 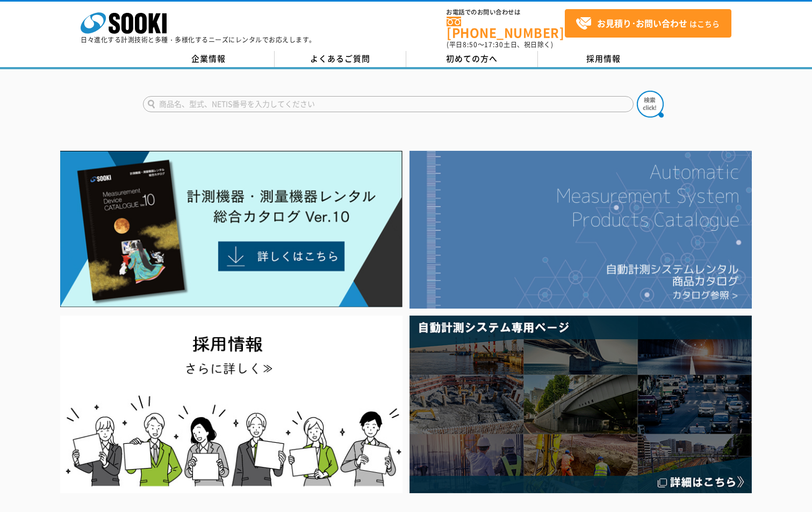 What do you see at coordinates (231, 404) in the screenshot?
I see `img: SOOKI recruit` at bounding box center [231, 404].